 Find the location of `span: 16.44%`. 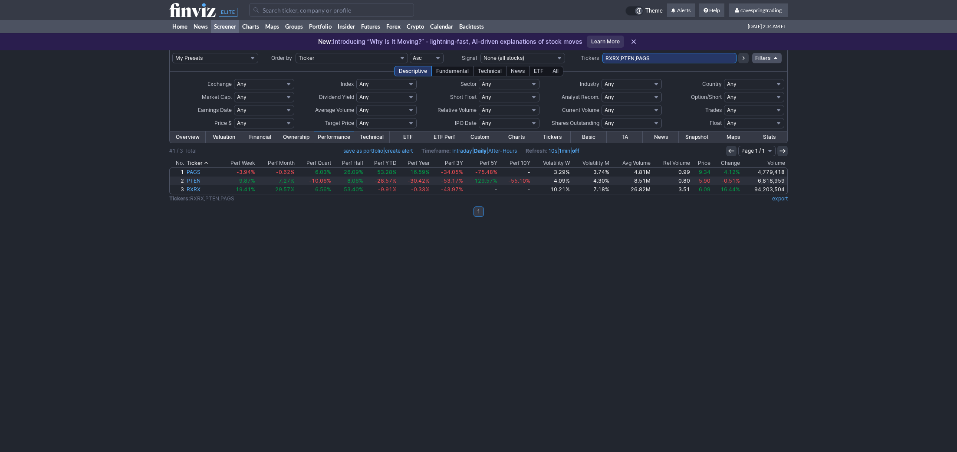

span: 16.44% is located at coordinates (730, 189).